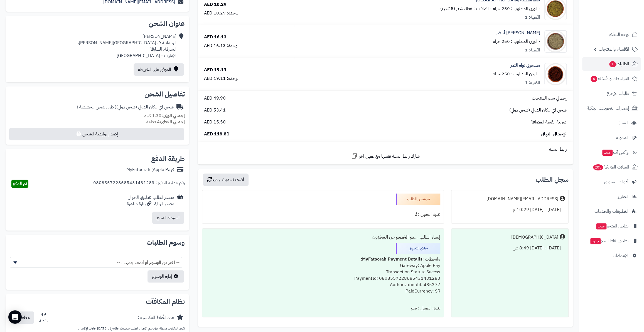  I want to click on a: التقارير, so click(612, 197).